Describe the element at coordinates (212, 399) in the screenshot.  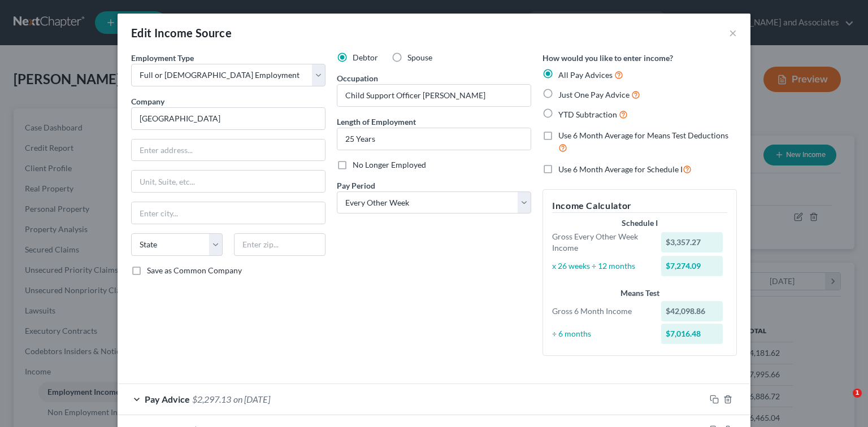
I see `span: $2,297.13` at that location.